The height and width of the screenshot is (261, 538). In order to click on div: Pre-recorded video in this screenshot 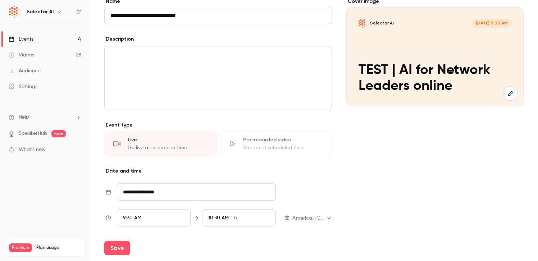, I will do `click(283, 140)`.